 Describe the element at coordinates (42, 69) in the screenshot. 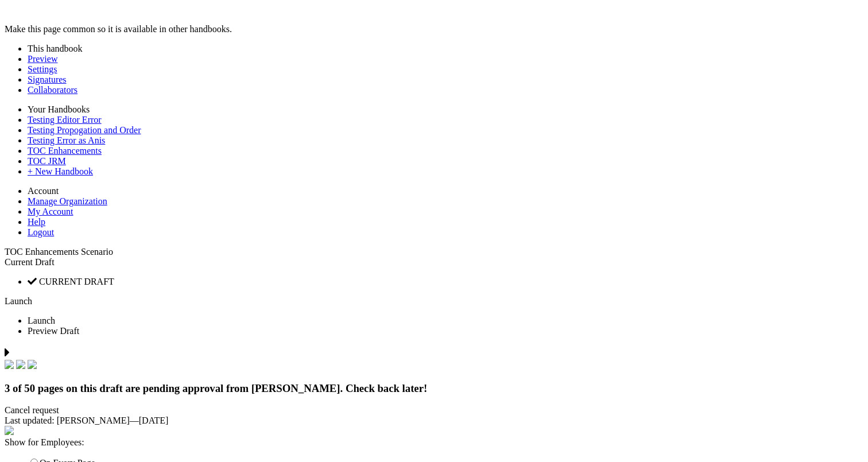

I see `a: Settings` at that location.